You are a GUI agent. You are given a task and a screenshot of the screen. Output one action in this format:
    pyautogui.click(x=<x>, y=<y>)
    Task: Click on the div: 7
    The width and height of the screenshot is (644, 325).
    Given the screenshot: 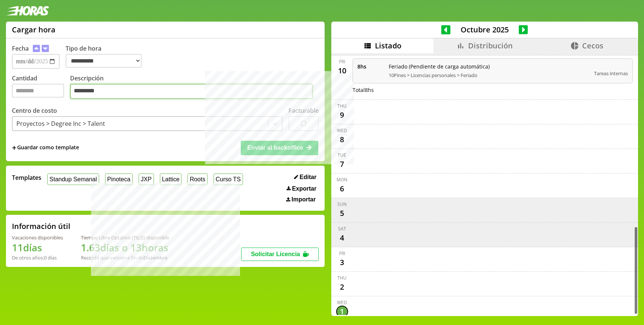 What is the action you would take?
    pyautogui.click(x=342, y=164)
    